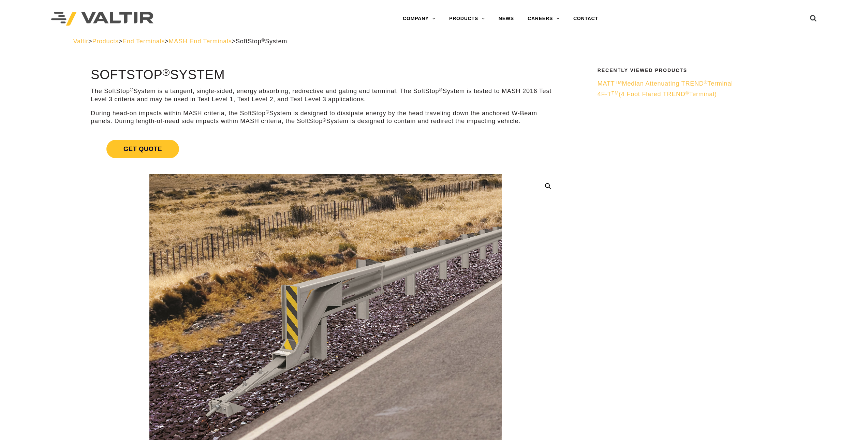  Describe the element at coordinates (325, 117) in the screenshot. I see `p: During head-on impacts within MASH criteria, the SoftStop System is designed to dissipate energy ...` at that location.